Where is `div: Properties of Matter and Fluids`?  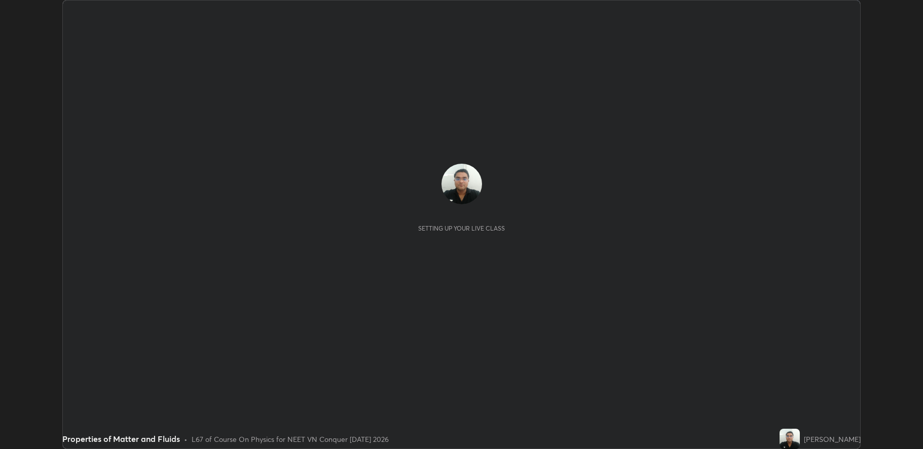 div: Properties of Matter and Fluids is located at coordinates (121, 439).